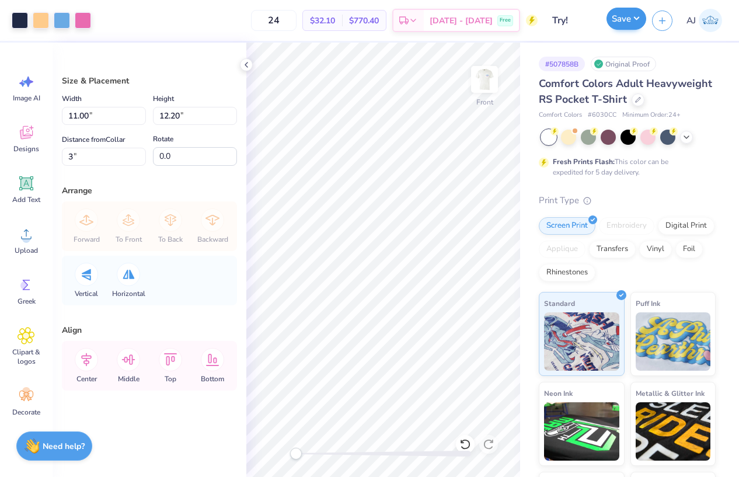  I want to click on span: Add Text, so click(26, 200).